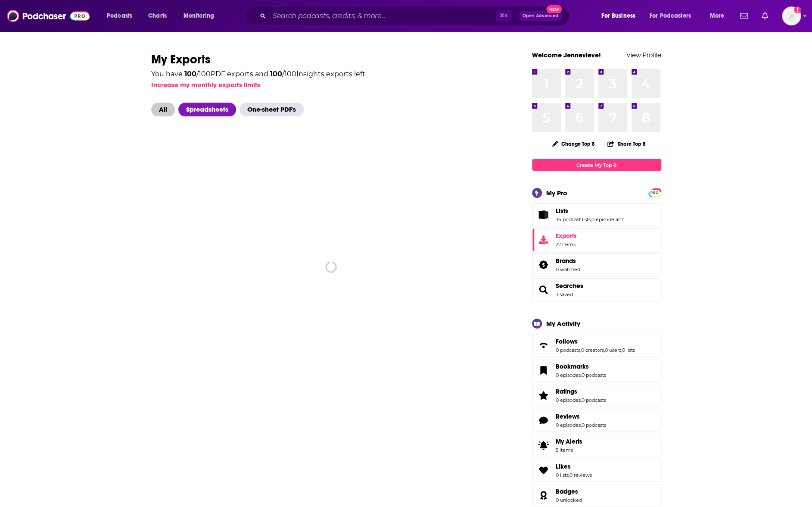 This screenshot has width=812, height=507. I want to click on span: For Business, so click(618, 16).